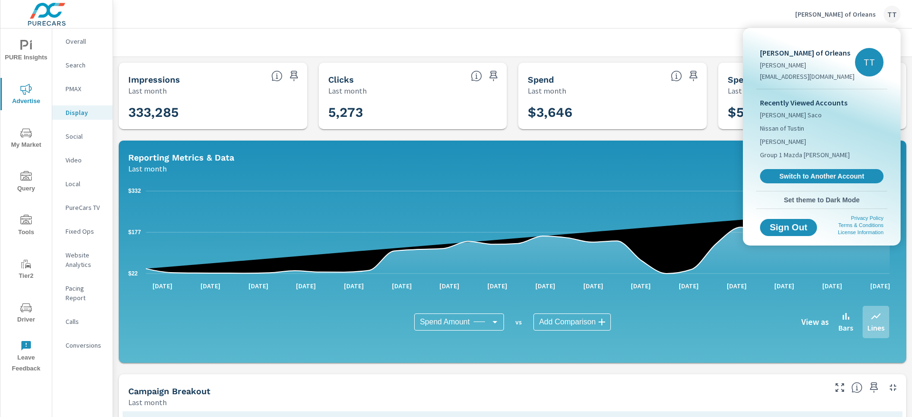 The height and width of the screenshot is (417, 912). I want to click on a: License Information, so click(861, 232).